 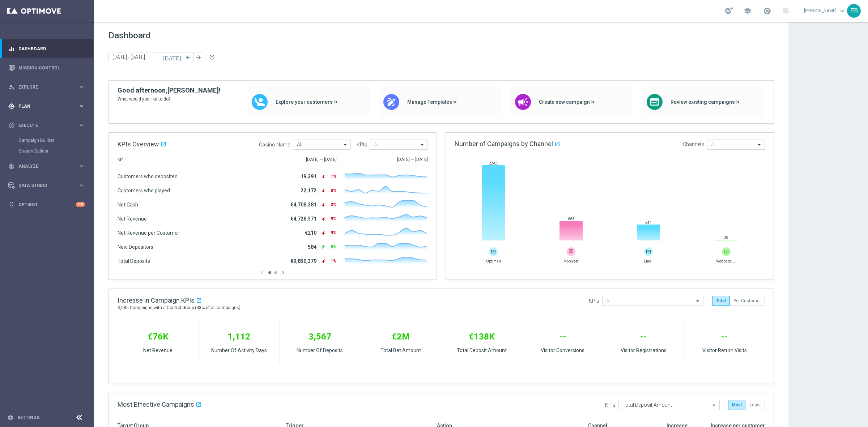 What do you see at coordinates (43, 166) in the screenshot?
I see `div: Analyze` at bounding box center [43, 166].